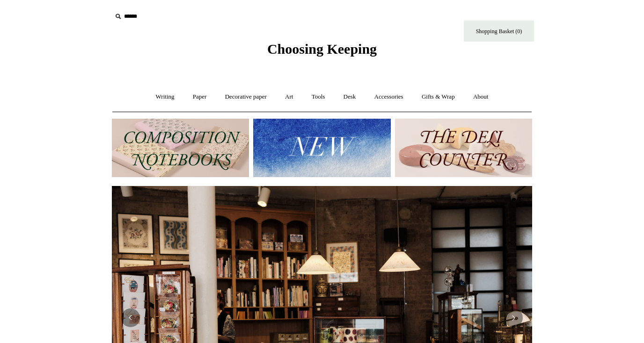 Image resolution: width=644 pixels, height=343 pixels. I want to click on a: The Deli Counter, so click(463, 148).